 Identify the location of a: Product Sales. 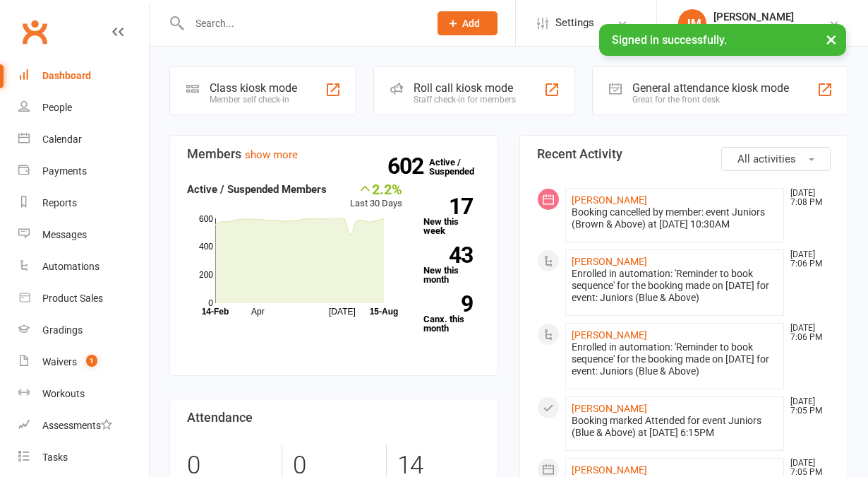
(83, 298).